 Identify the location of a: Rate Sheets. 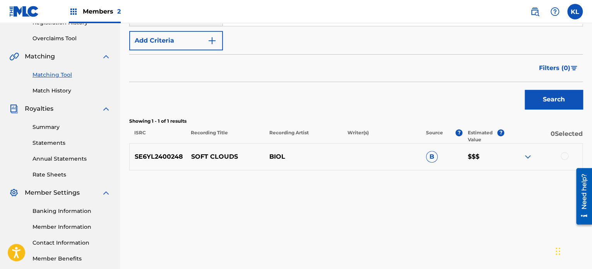
(72, 175).